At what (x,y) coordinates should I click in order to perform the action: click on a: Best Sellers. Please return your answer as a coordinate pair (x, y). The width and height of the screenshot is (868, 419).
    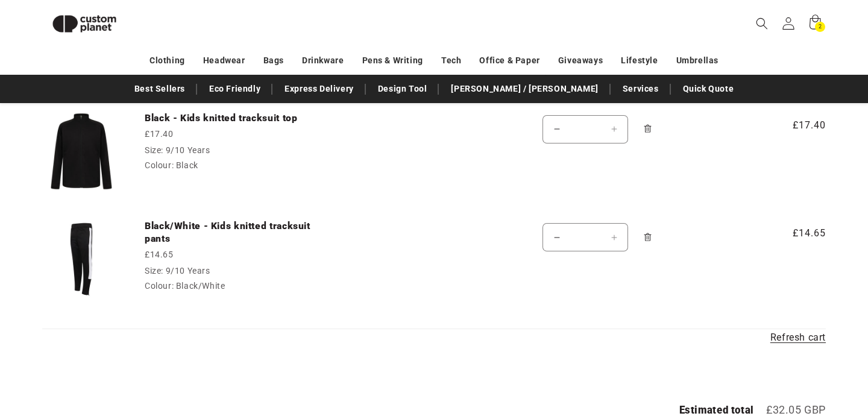
    Looking at the image, I should click on (160, 89).